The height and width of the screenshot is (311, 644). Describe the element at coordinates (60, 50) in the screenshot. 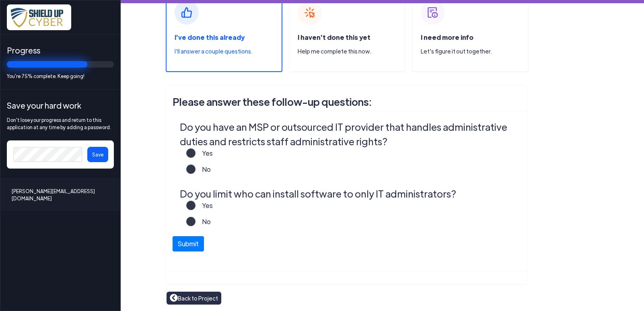

I see `span: Progress` at that location.